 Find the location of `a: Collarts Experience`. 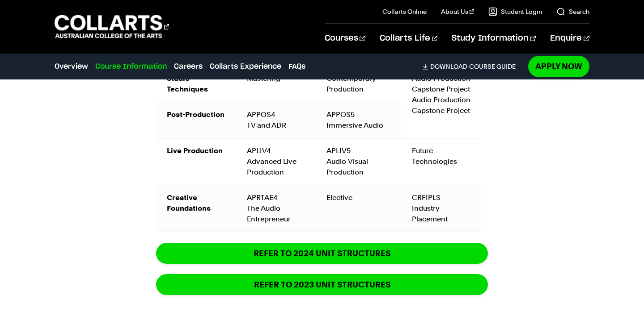

a: Collarts Experience is located at coordinates (245, 66).